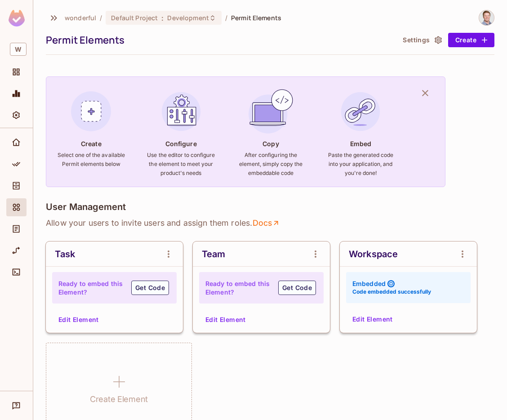 Image resolution: width=507 pixels, height=420 pixels. Describe the element at coordinates (422, 40) in the screenshot. I see `button: Settings` at that location.